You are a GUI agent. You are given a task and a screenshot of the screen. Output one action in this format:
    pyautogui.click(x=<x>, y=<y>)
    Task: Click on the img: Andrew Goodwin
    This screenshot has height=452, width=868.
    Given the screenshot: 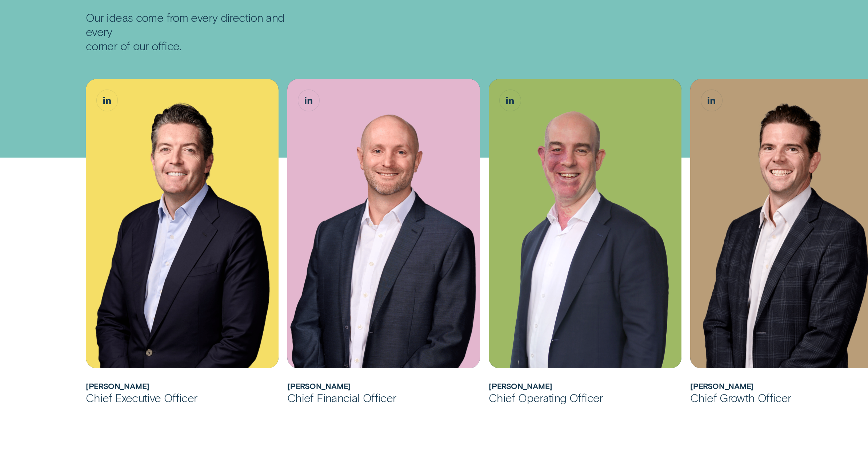 What is the action you would take?
    pyautogui.click(x=182, y=224)
    